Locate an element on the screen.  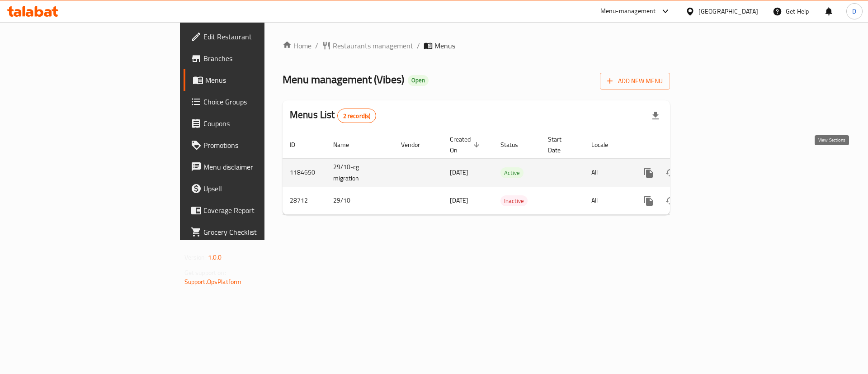
div: Inactive is located at coordinates (514, 200).